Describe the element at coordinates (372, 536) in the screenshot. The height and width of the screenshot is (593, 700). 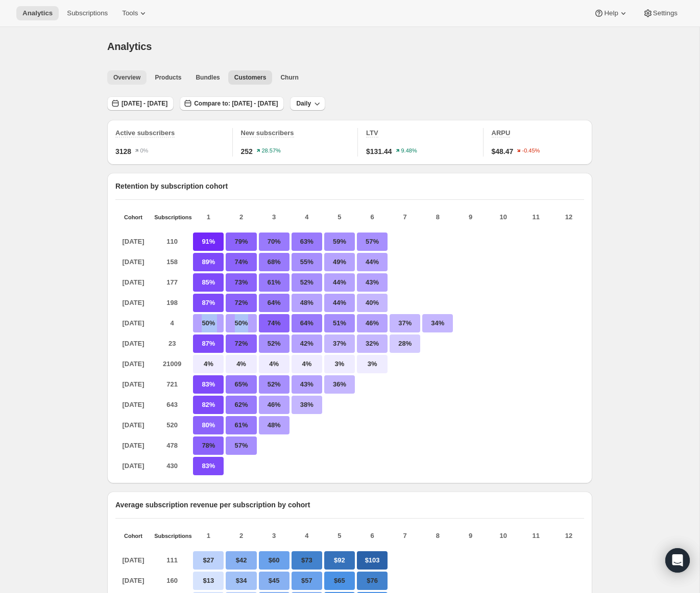
I see `p: 6` at that location.